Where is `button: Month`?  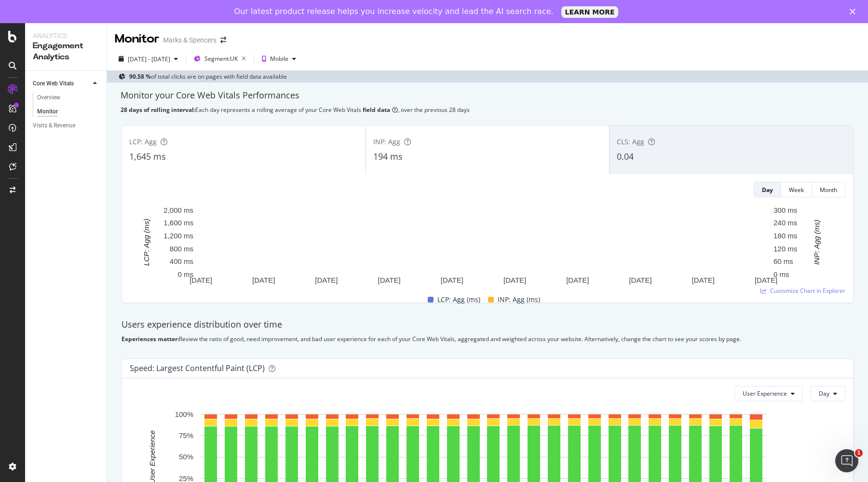
button: Month is located at coordinates (829, 189).